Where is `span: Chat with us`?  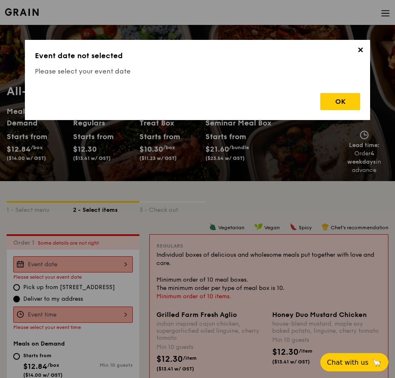
span: Chat with us is located at coordinates (348, 362).